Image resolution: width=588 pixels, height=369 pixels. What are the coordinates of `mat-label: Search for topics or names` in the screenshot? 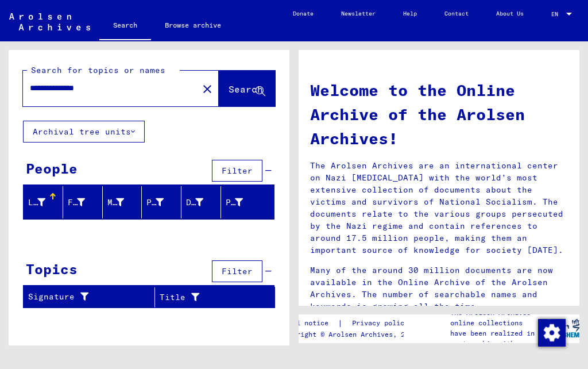 It's located at (98, 70).